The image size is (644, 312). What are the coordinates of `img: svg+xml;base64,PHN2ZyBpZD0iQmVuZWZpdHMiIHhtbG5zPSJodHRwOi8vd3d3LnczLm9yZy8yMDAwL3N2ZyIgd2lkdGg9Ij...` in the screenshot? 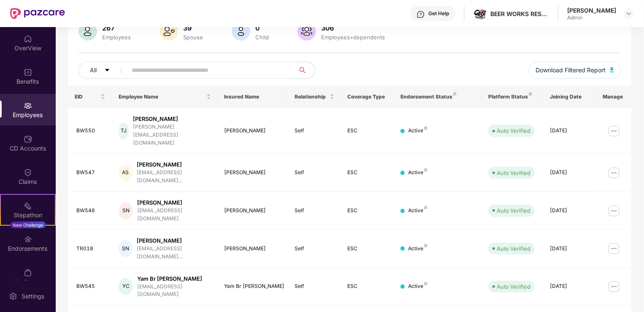 It's located at (28, 72).